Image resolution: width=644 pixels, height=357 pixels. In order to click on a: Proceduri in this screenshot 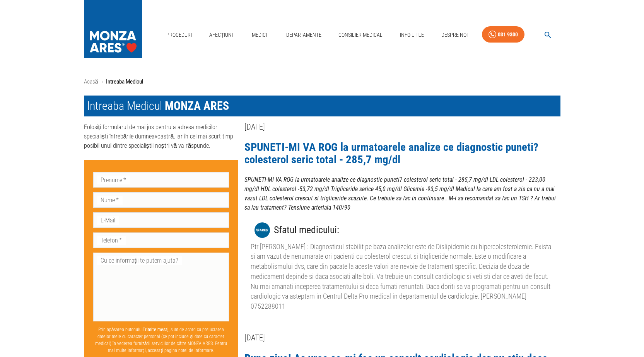, I will do `click(179, 35)`.